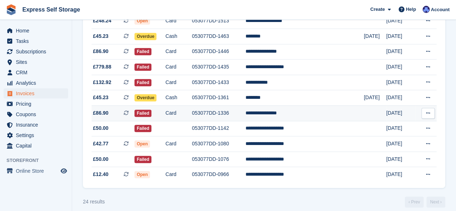 The image size is (456, 211). Describe the element at coordinates (51, 9) in the screenshot. I see `a: Express Self Storage` at that location.